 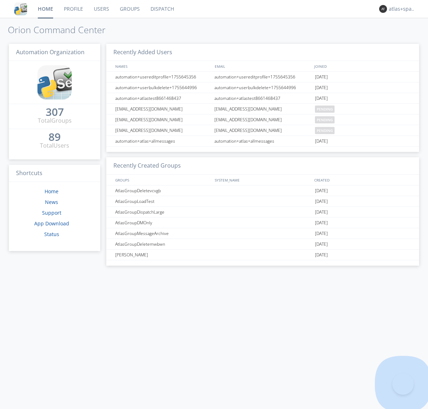 What do you see at coordinates (163, 190) in the screenshot?
I see `div: AtlasGroupDeletevcvgb` at bounding box center [163, 190].